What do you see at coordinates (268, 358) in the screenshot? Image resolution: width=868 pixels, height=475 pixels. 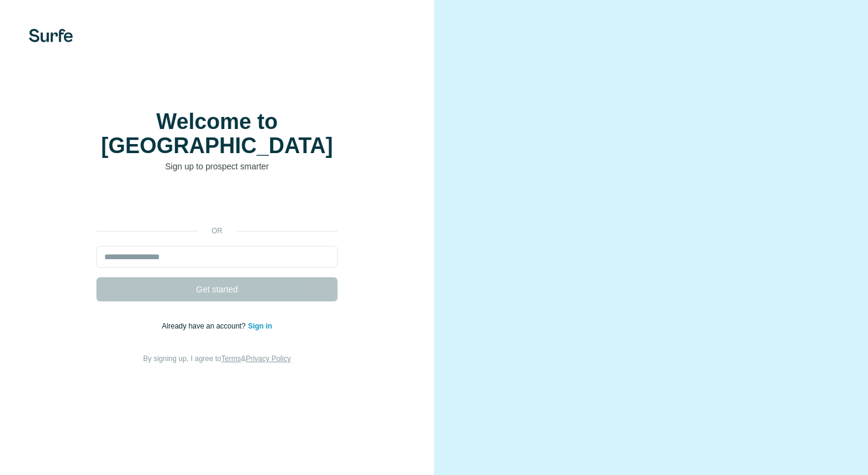 I see `a: Privacy Policy` at bounding box center [268, 358].